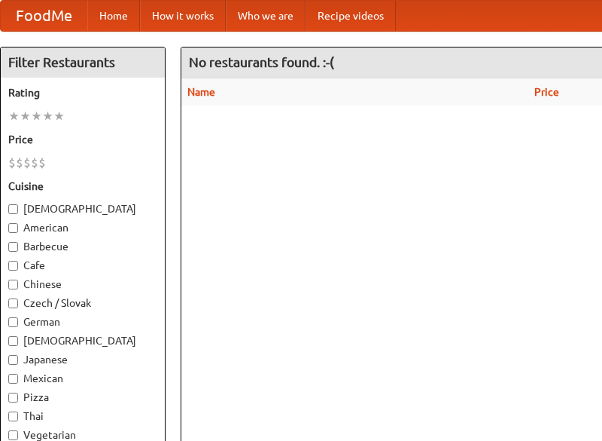  I want to click on label: Japanese, so click(83, 359).